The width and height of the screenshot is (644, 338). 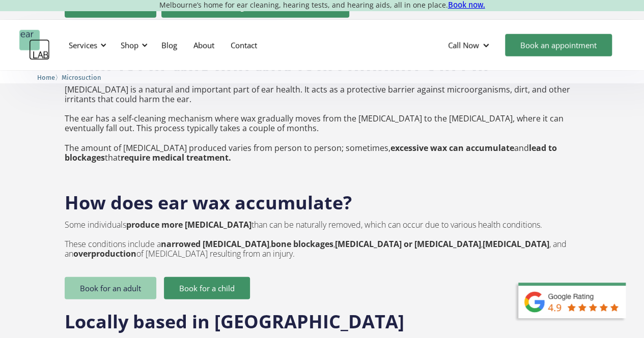 What do you see at coordinates (46, 78) in the screenshot?
I see `span: Home` at bounding box center [46, 78].